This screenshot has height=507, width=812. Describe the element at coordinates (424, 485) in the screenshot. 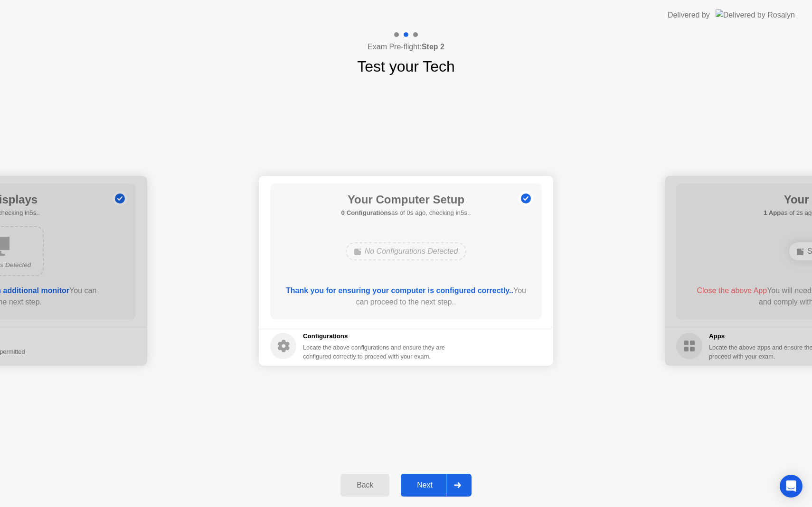

I see `div: Next` at that location.